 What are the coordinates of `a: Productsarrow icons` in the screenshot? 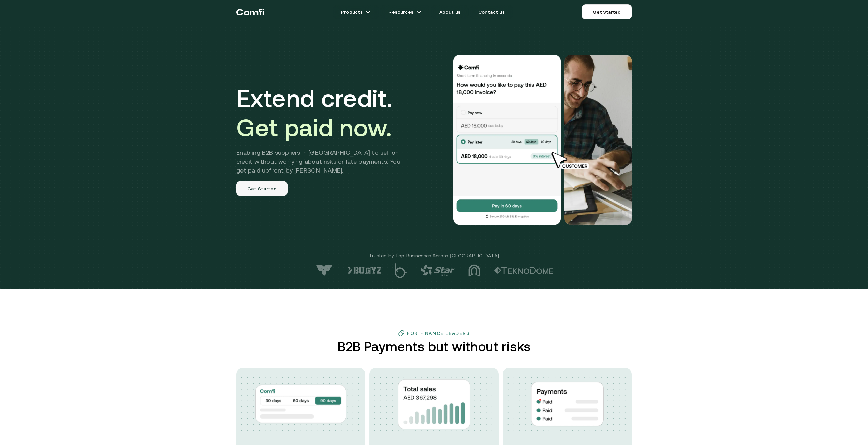 It's located at (356, 12).